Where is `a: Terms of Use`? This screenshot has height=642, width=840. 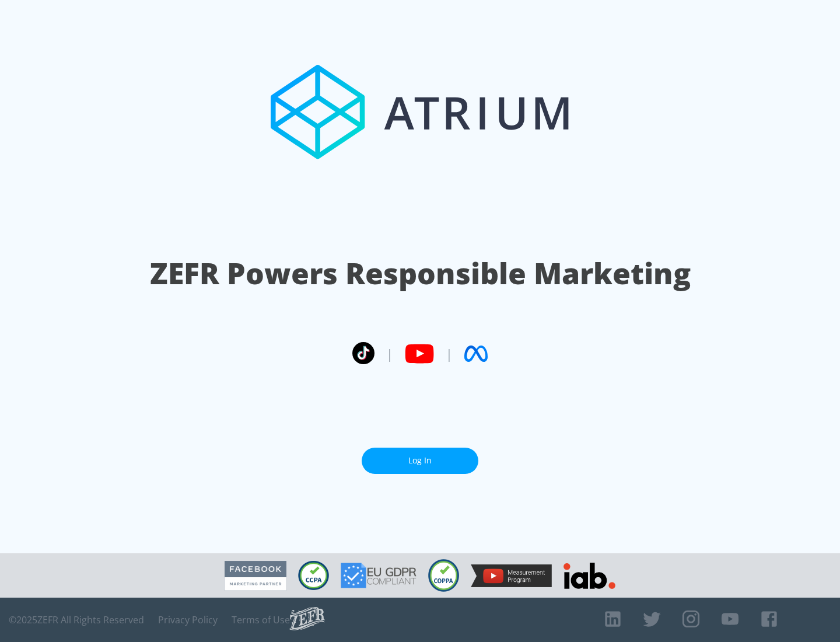
a: Terms of Use is located at coordinates (261, 620).